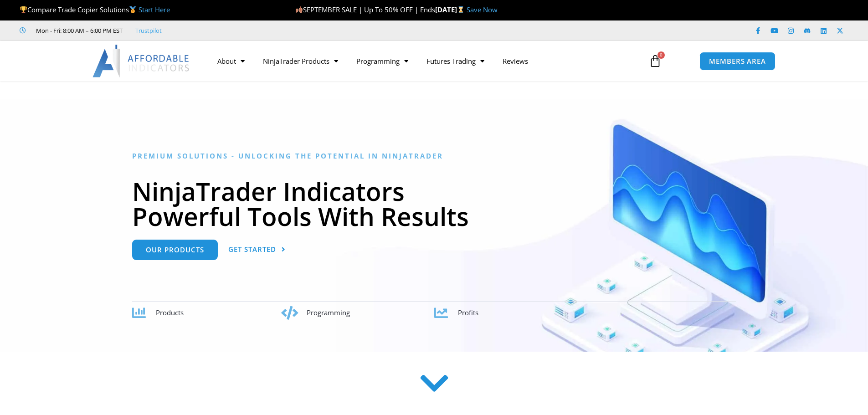  Describe the element at coordinates (328, 313) in the screenshot. I see `span: Programming` at that location.